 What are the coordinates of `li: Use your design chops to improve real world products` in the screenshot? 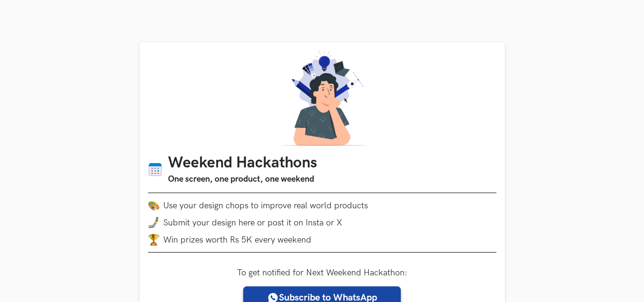 It's located at (322, 206).